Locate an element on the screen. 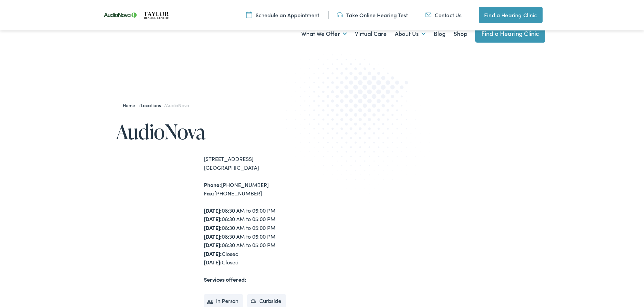  a: Shop is located at coordinates (461, 34).